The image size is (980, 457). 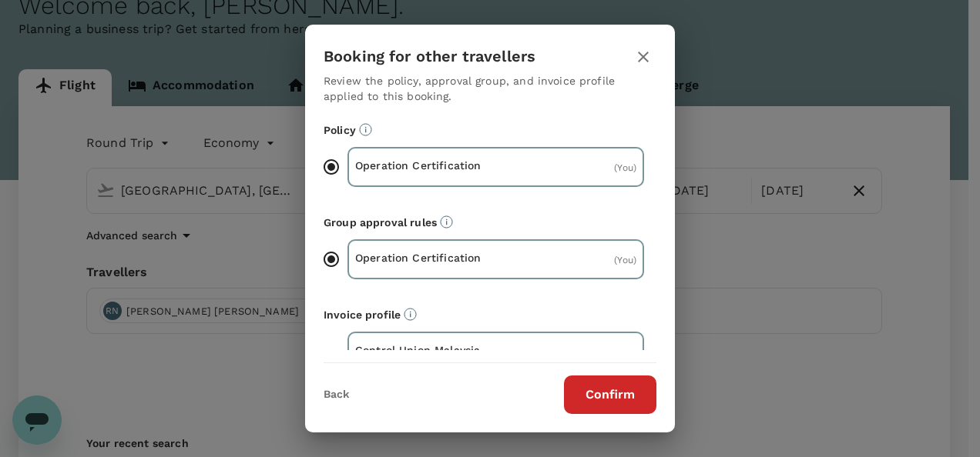 I want to click on p: Policy, so click(x=490, y=130).